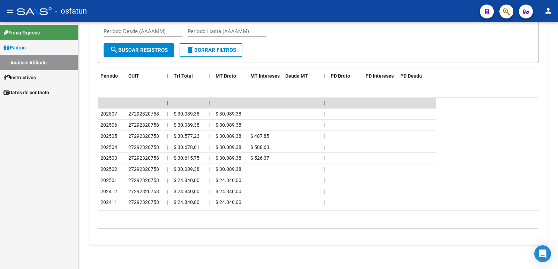  I want to click on span: $ 30.577,23, so click(187, 136).